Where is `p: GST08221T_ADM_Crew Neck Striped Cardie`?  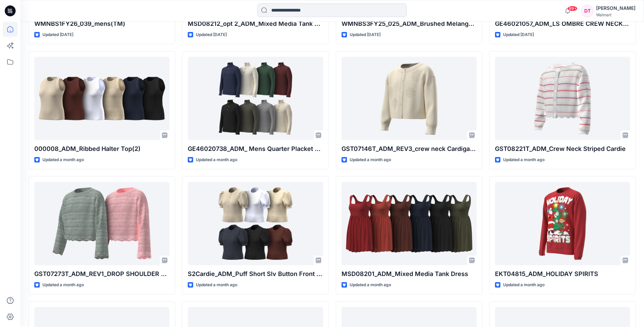
p: GST08221T_ADM_Crew Neck Striped Cardie is located at coordinates (563, 149).